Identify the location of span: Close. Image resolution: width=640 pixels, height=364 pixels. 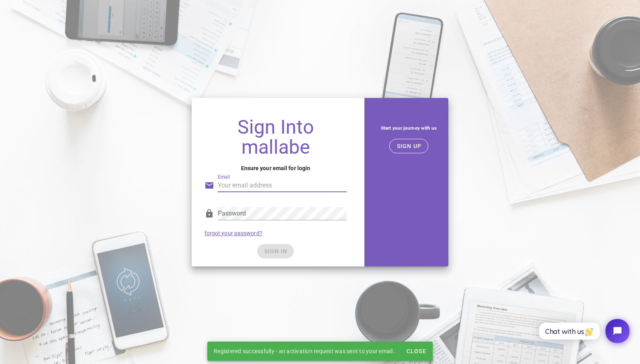
(416, 351).